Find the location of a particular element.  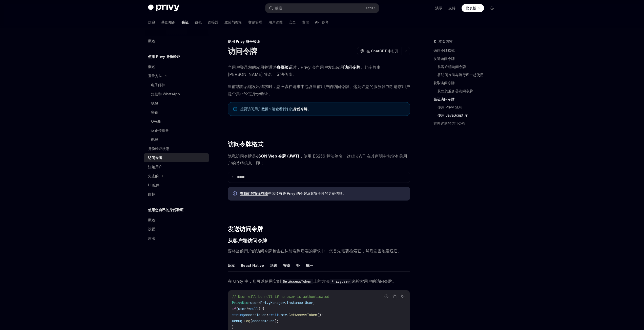

font: 登录方法 is located at coordinates (155, 76).